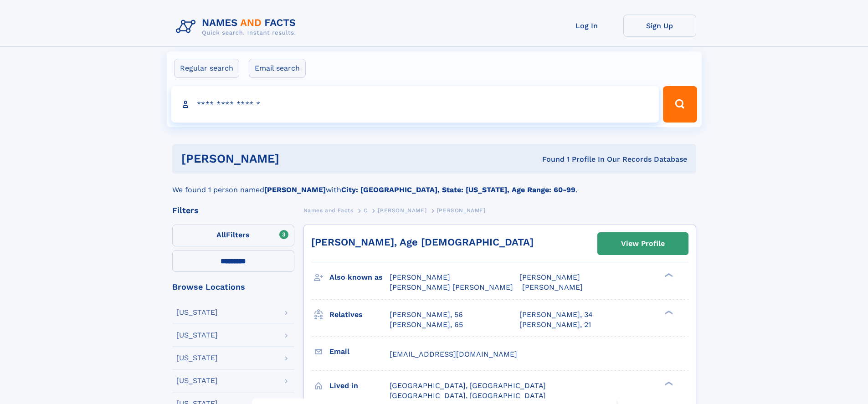 The image size is (868, 404). Describe the element at coordinates (206, 68) in the screenshot. I see `label: Regular search` at that location.